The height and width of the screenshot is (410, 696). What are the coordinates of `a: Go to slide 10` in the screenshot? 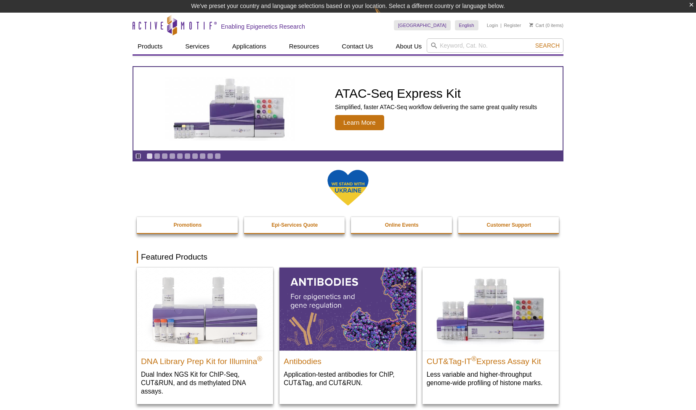 It's located at (218, 156).